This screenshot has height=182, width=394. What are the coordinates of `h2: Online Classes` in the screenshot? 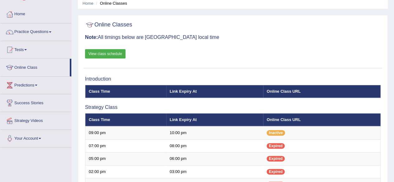 It's located at (108, 25).